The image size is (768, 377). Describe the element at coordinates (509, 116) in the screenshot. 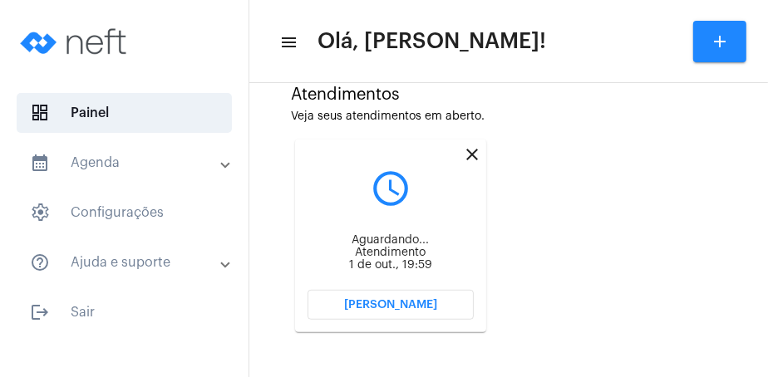

I see `div: Veja seus atendimentos em aberto.` at that location.